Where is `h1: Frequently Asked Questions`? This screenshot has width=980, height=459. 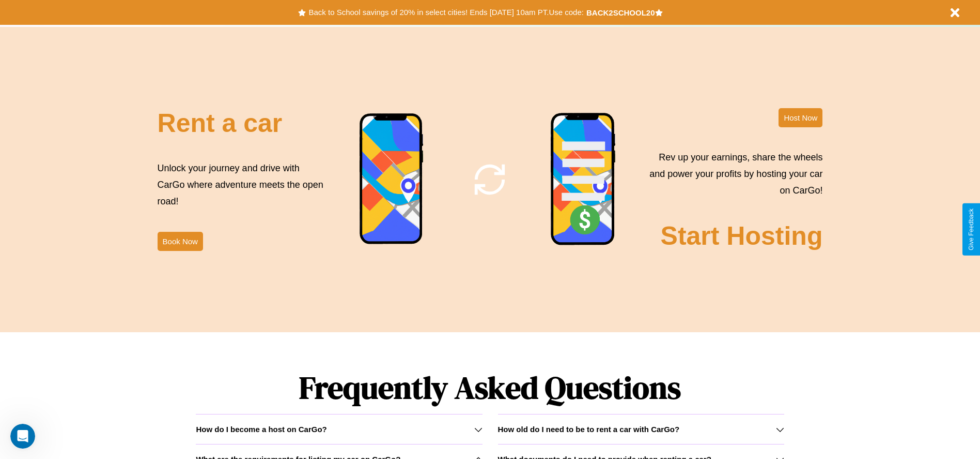 h1: Frequently Asked Questions is located at coordinates (490, 388).